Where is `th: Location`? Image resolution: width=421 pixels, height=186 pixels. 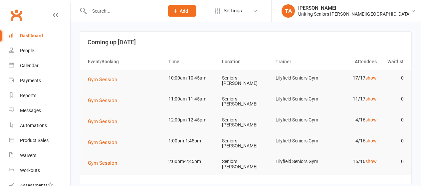 th: Location is located at coordinates (245, 62).